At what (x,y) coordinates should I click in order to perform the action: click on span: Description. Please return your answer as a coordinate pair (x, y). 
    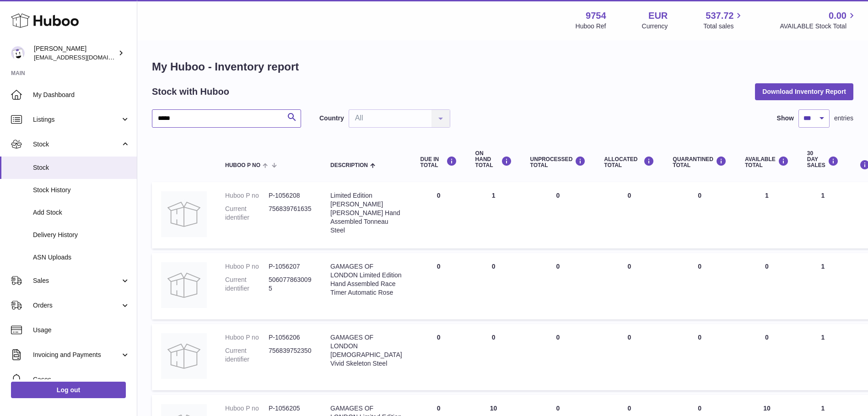
    Looking at the image, I should click on (349, 165).